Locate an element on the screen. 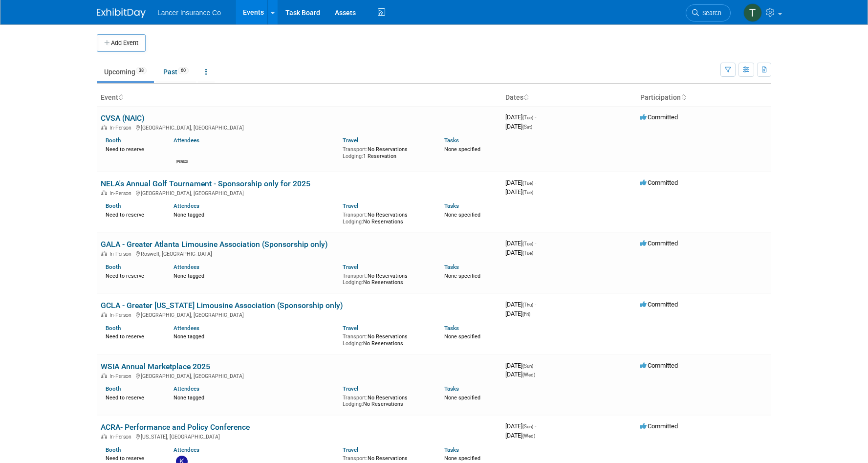 This screenshot has width=868, height=463. a: Sort by Start Date is located at coordinates (526, 97).